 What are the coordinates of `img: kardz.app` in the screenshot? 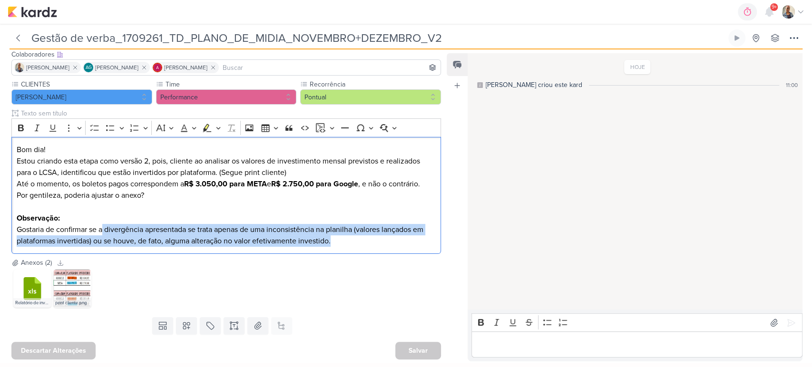 It's located at (32, 12).